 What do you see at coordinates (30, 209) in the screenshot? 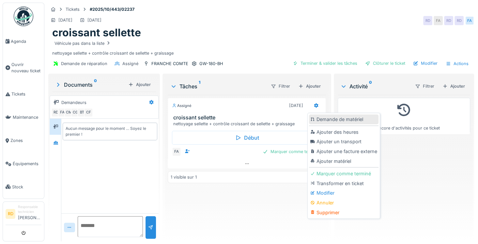
I see `div: Responsable technicien` at bounding box center [30, 209].